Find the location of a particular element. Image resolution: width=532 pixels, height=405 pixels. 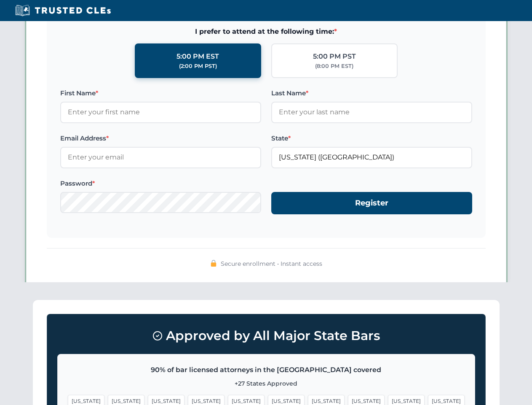

div: (8:00 PM EST) is located at coordinates (334, 66).